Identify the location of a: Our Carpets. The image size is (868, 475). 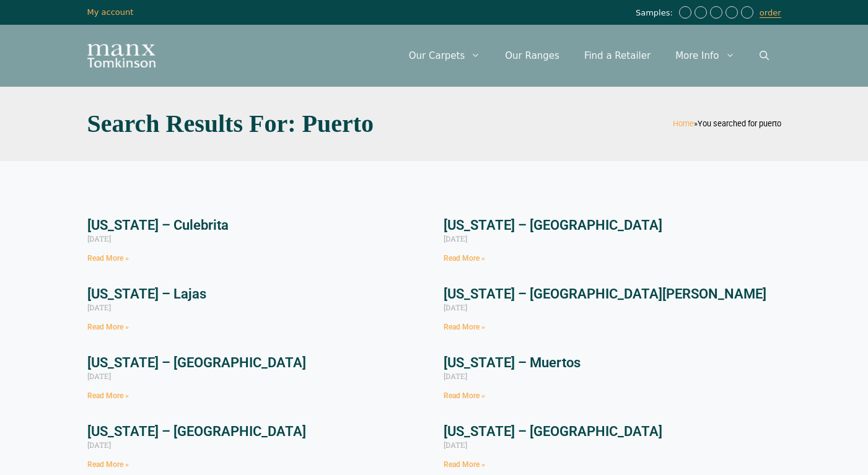
(445, 56).